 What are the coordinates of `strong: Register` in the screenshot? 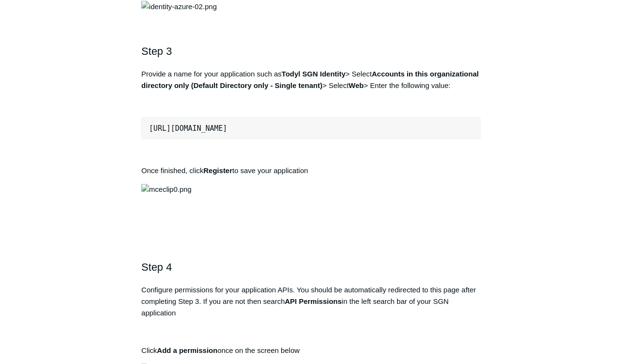 It's located at (218, 170).